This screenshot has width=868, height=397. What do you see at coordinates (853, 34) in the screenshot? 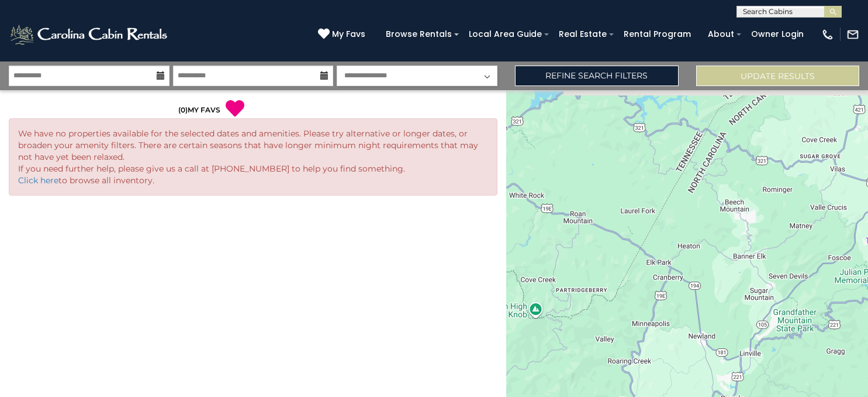
I see `img: mail-regular-white.png` at bounding box center [853, 34].